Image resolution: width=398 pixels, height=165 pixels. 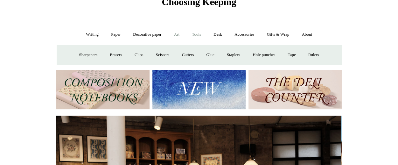 What do you see at coordinates (88, 55) in the screenshot?
I see `a: Sharpeners` at bounding box center [88, 55].